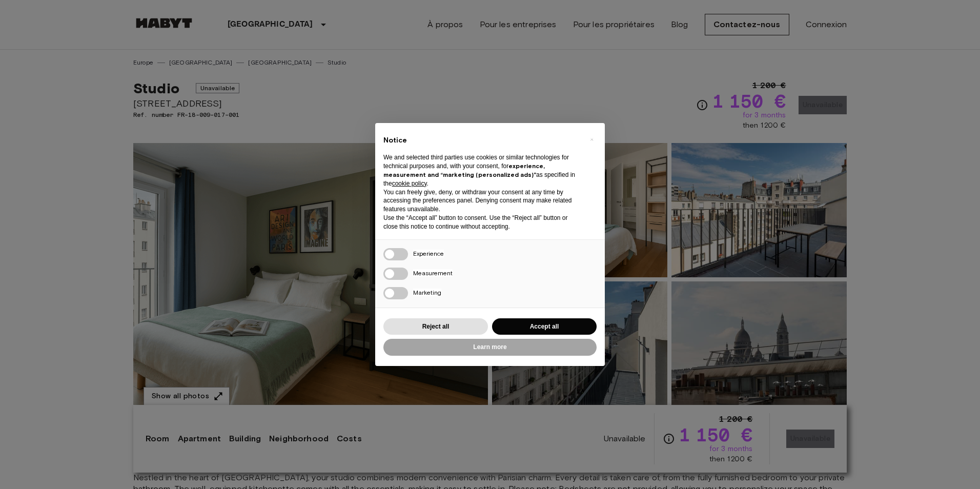 Image resolution: width=980 pixels, height=489 pixels. Describe the element at coordinates (432, 273) in the screenshot. I see `span: Measurement` at that location.